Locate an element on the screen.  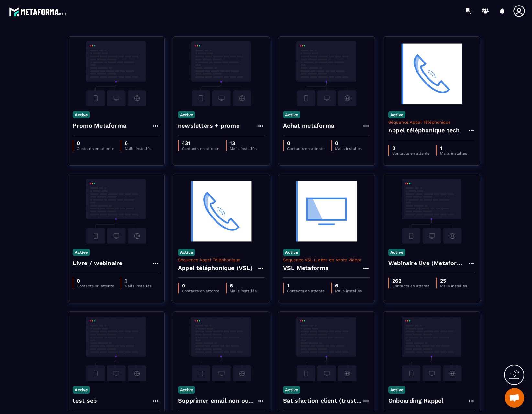
h4: Promo Metaforma is located at coordinates (99, 126).